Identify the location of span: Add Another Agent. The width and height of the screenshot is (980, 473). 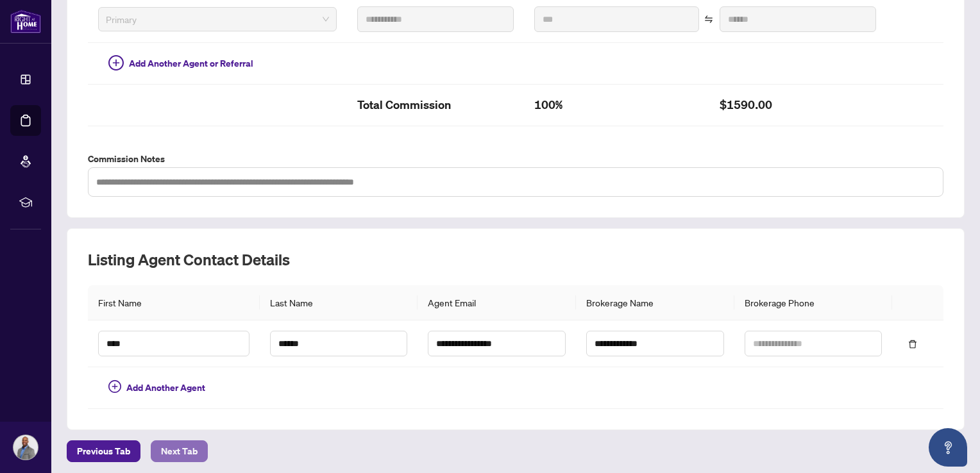
(165, 388).